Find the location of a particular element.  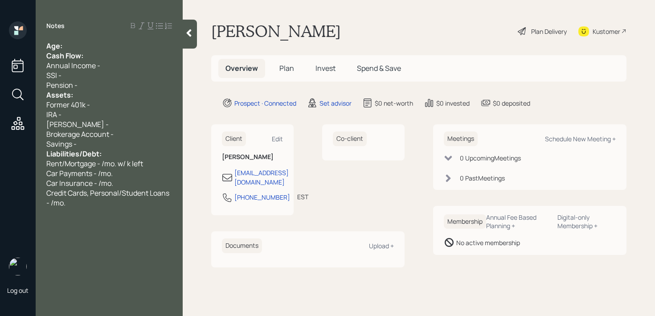

div: 0 Past Meeting s is located at coordinates (482, 178).